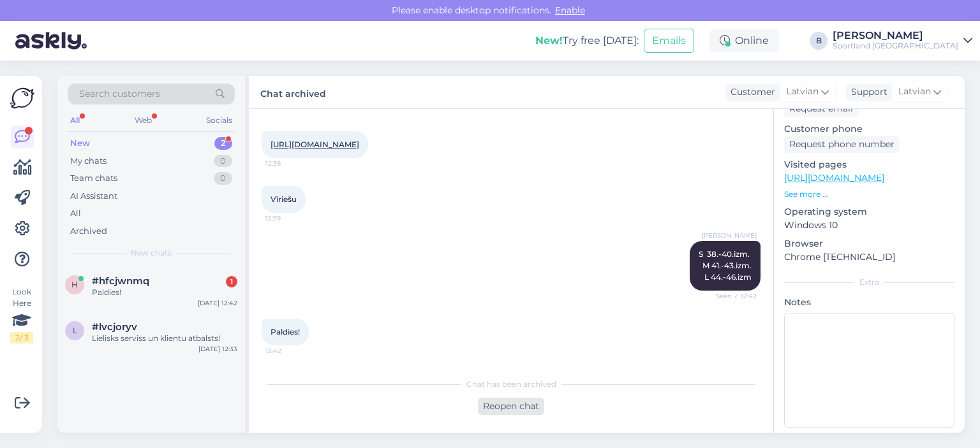 This screenshot has width=980, height=448. What do you see at coordinates (511, 406) in the screenshot?
I see `div: Reopen chat` at bounding box center [511, 406].